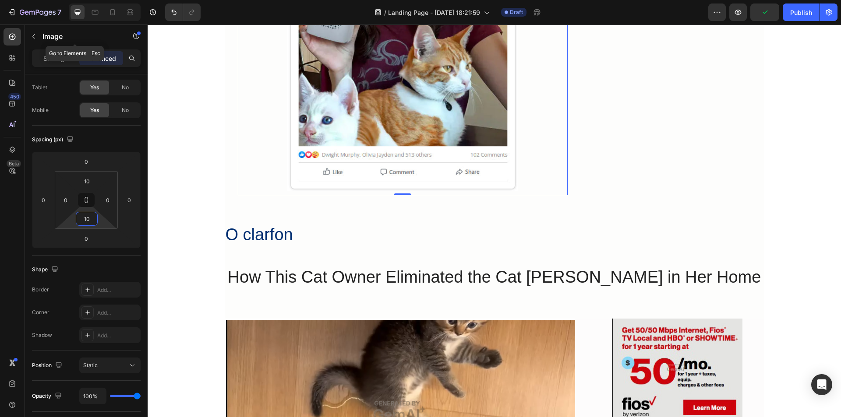 The image size is (841, 417). Describe the element at coordinates (56, 58) in the screenshot. I see `p: Settings` at that location.